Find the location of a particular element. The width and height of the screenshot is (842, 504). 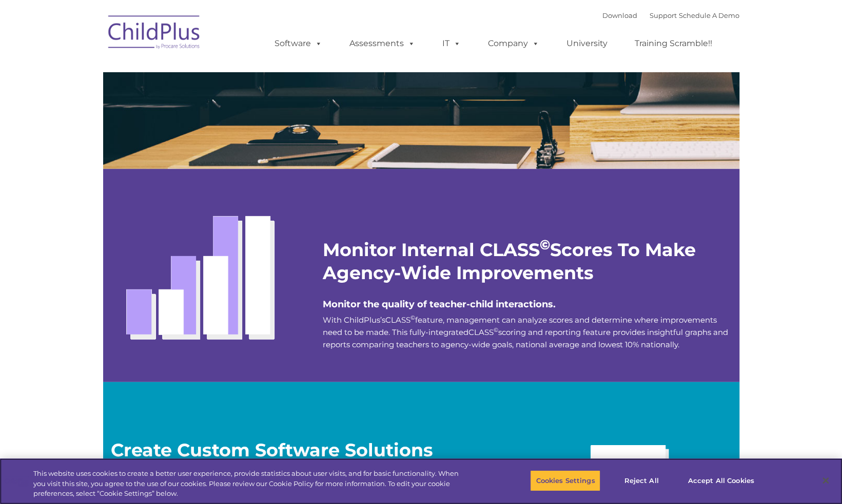

span: Monitor the quality of teacher-child interactions. is located at coordinates (439, 305).